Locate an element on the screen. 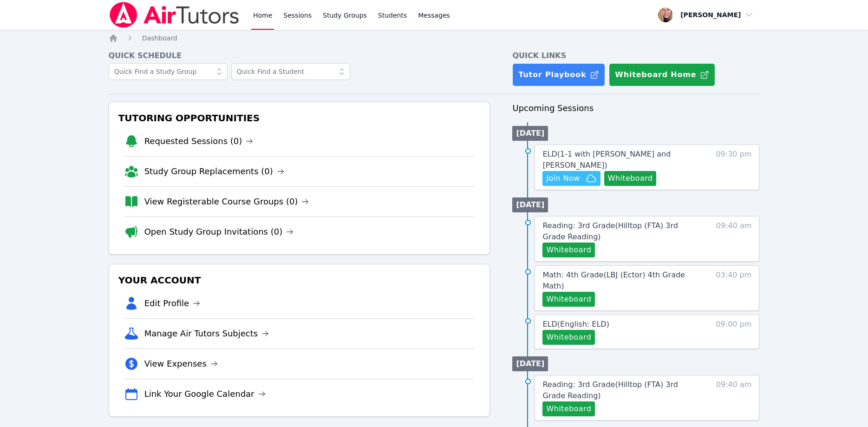  span: 09:30 pm is located at coordinates (734, 167).